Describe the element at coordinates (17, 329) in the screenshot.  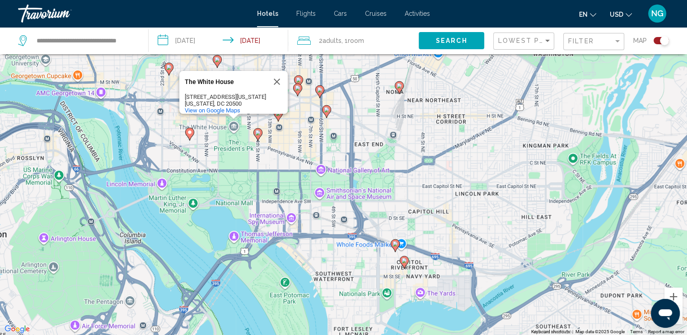
I see `img: Google` at that location.